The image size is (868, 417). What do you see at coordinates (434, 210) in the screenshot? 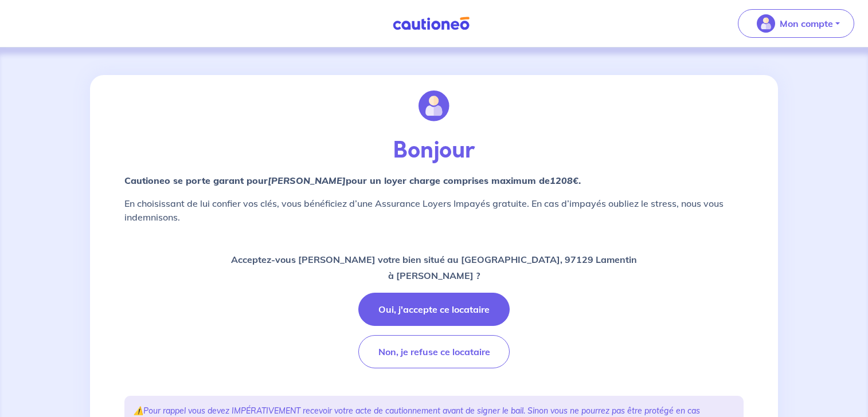
I see `p: En choisissant de lui confier vos clés, vous bénéficiez d’une Assurance Loyers Impayés gratuite. ...` at bounding box center [434, 210].